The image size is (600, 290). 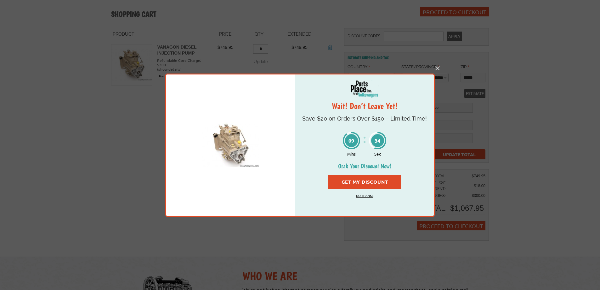 I want to click on span: Mins, so click(x=352, y=153).